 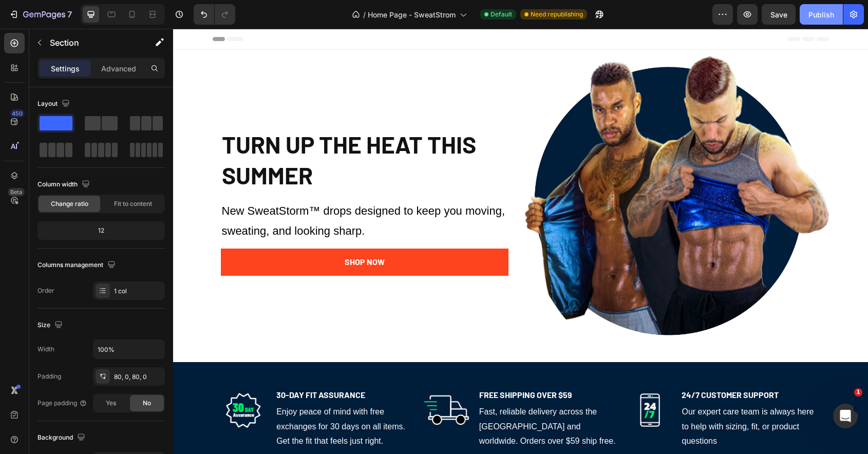 What do you see at coordinates (69, 204) in the screenshot?
I see `span: Change ratio` at bounding box center [69, 204].